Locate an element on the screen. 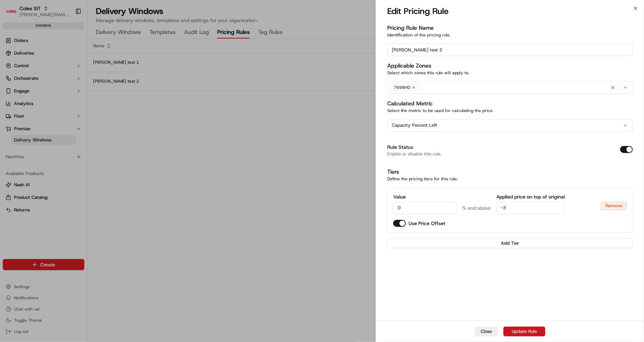  input: Got a question? Start typing here... is located at coordinates (72, 48).